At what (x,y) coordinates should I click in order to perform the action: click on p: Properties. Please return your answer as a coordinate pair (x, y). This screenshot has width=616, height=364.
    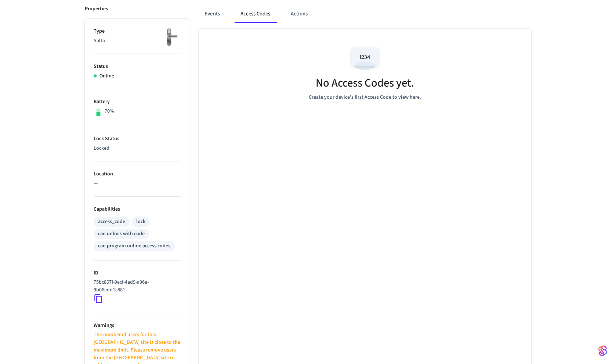
    Looking at the image, I should click on (96, 9).